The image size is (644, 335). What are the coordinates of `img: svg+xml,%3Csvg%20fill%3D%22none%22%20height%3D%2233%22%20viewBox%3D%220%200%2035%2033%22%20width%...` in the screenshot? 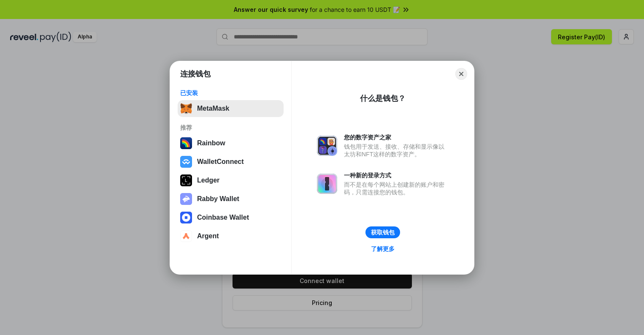 It's located at (186, 109).